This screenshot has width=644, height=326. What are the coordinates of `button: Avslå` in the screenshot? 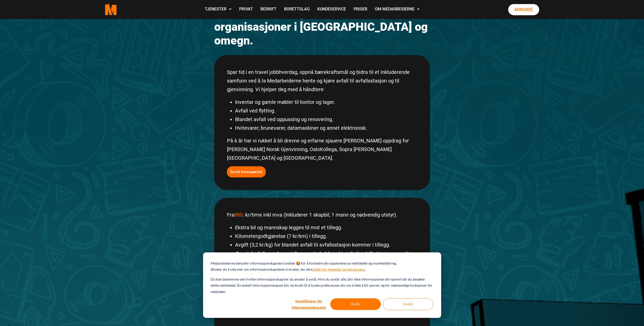 It's located at (408, 304).